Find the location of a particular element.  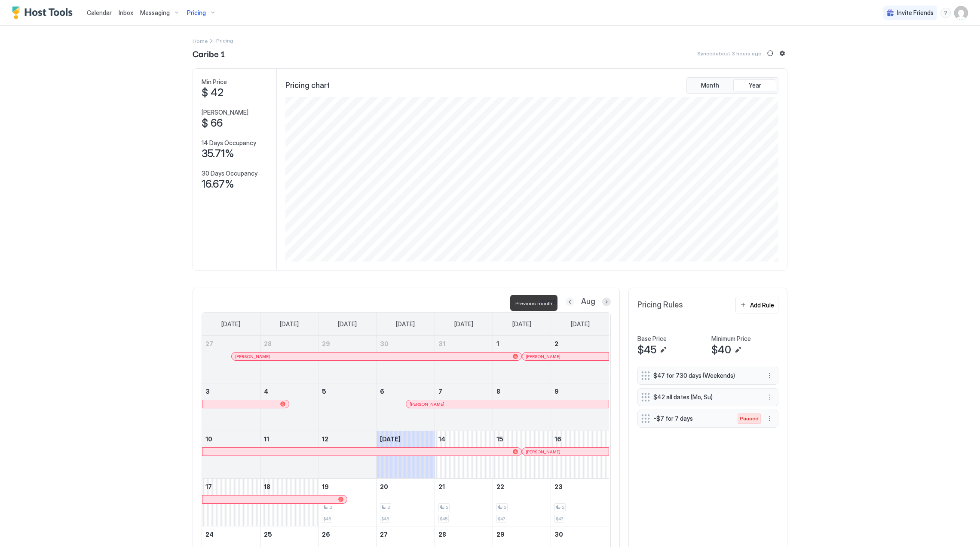

span: 22 is located at coordinates (500, 486).